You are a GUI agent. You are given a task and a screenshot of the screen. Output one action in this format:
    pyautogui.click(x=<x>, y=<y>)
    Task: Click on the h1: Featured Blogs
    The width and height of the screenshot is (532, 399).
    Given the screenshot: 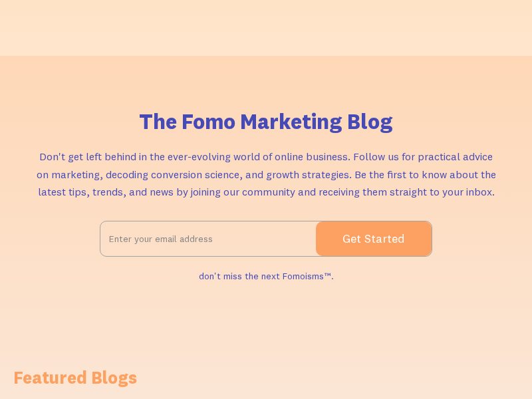 What is the action you would take?
    pyautogui.click(x=266, y=377)
    